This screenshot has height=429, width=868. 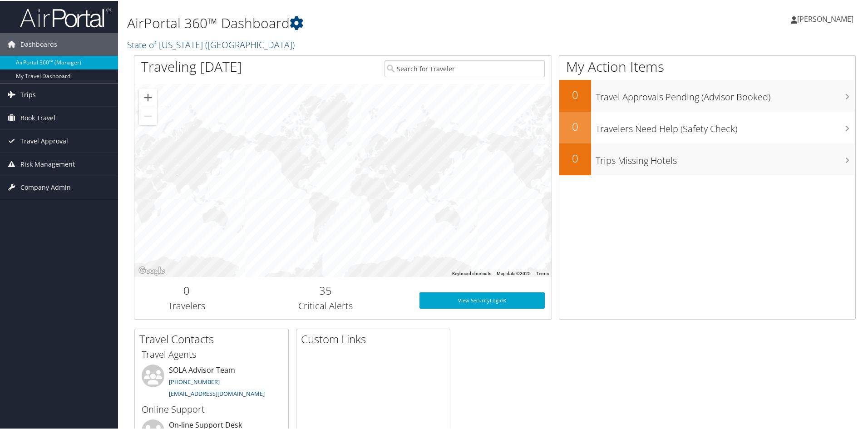 I want to click on h2: Travel Contacts, so click(x=214, y=338).